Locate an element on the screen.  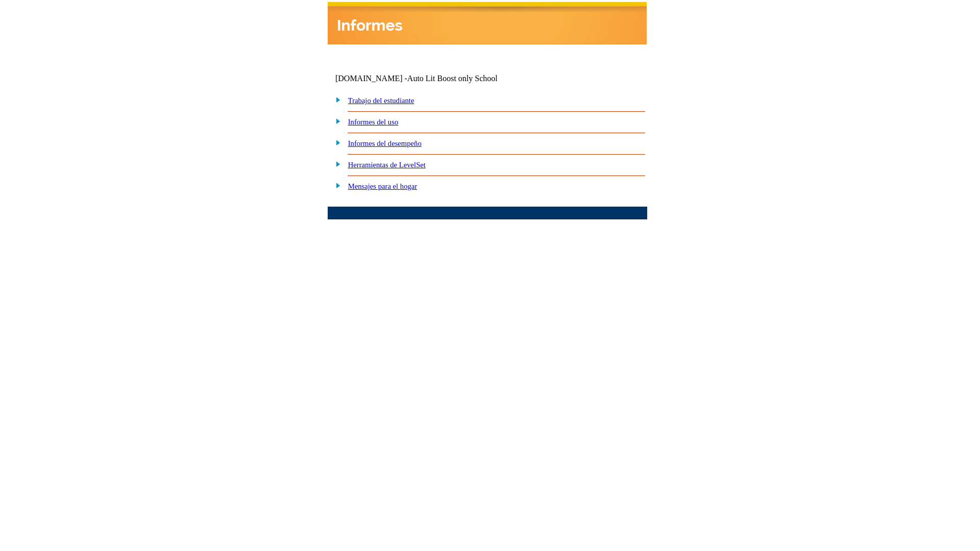
img: header is located at coordinates (486, 23).